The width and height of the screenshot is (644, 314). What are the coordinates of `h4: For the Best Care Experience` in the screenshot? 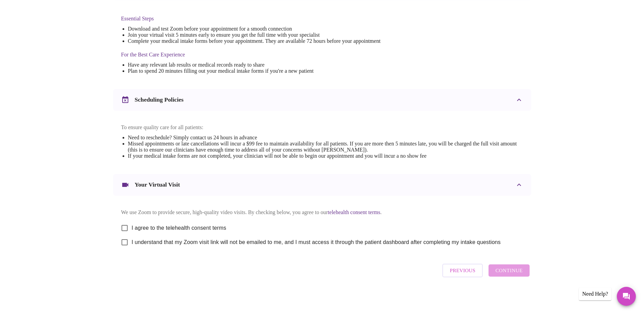 It's located at (251, 55).